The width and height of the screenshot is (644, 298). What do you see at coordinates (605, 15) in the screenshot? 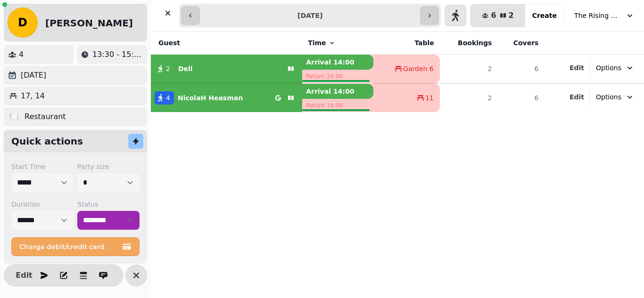
I see `button: The Rising Sun` at bounding box center [605, 15].